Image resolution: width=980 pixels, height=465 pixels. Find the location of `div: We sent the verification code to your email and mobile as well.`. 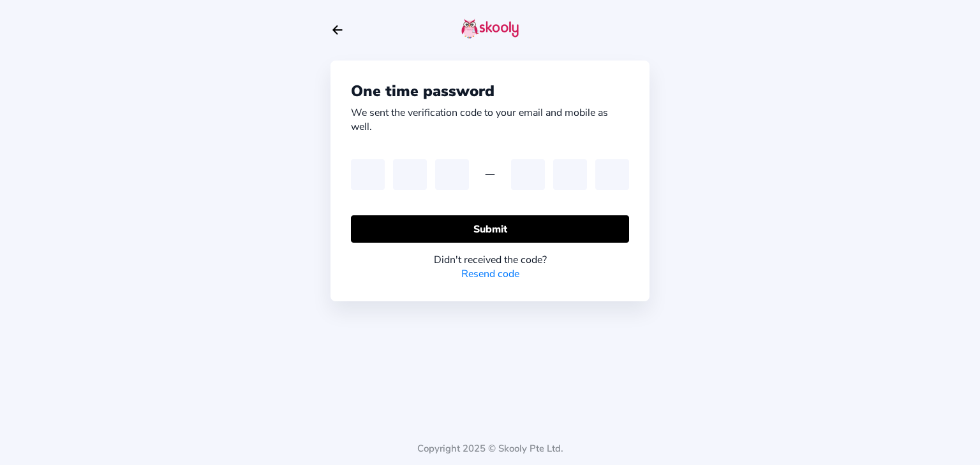

div: We sent the verification code to your email and mobile as well. is located at coordinates (490, 120).